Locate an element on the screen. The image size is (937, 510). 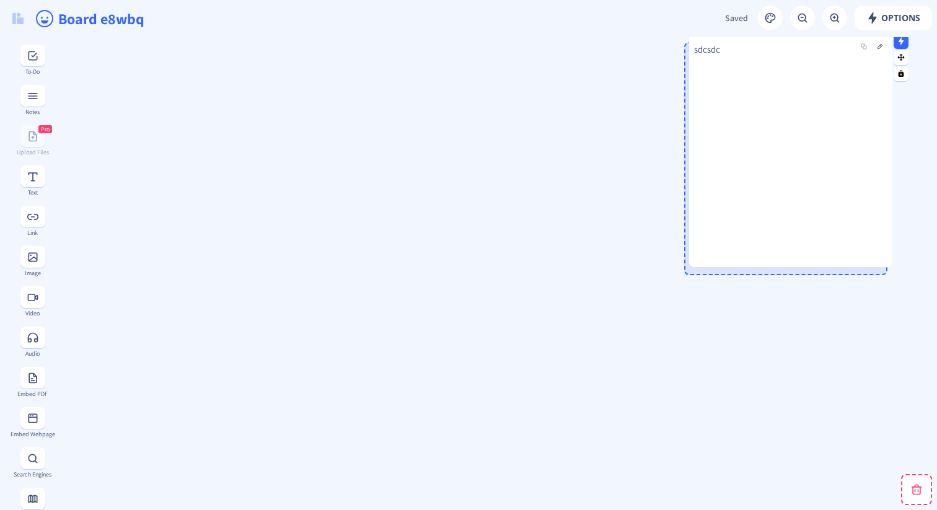
div: Text is located at coordinates (32, 192).